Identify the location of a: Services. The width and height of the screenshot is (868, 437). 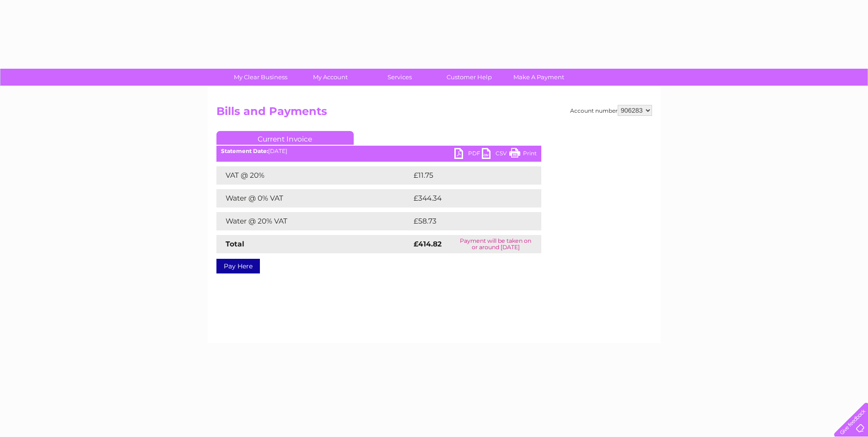
(399, 77).